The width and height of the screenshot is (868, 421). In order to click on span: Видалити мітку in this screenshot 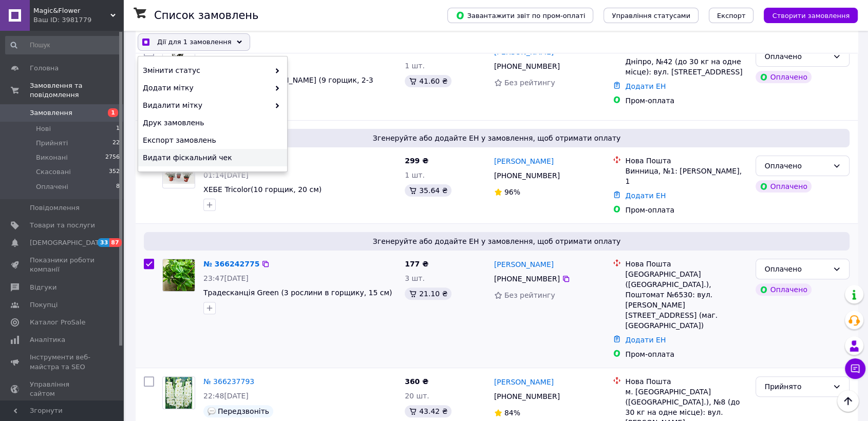, I will do `click(206, 105)`.